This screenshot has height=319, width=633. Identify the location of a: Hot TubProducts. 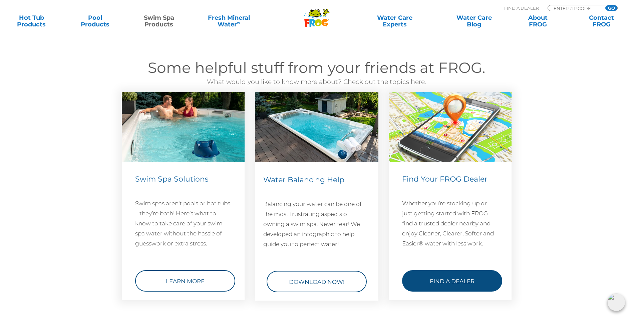
(31, 21).